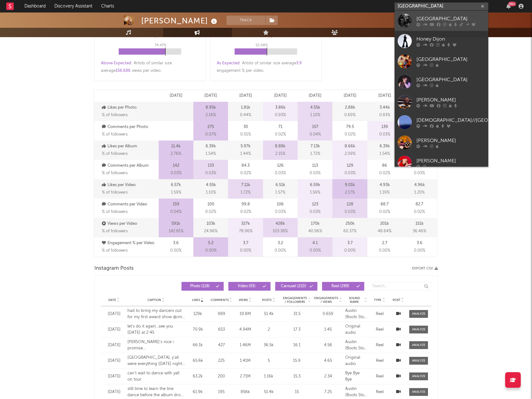 Image resolution: width=532 pixels, height=399 pixels. Describe the element at coordinates (315, 185) in the screenshot. I see `p: 6.59k` at that location.